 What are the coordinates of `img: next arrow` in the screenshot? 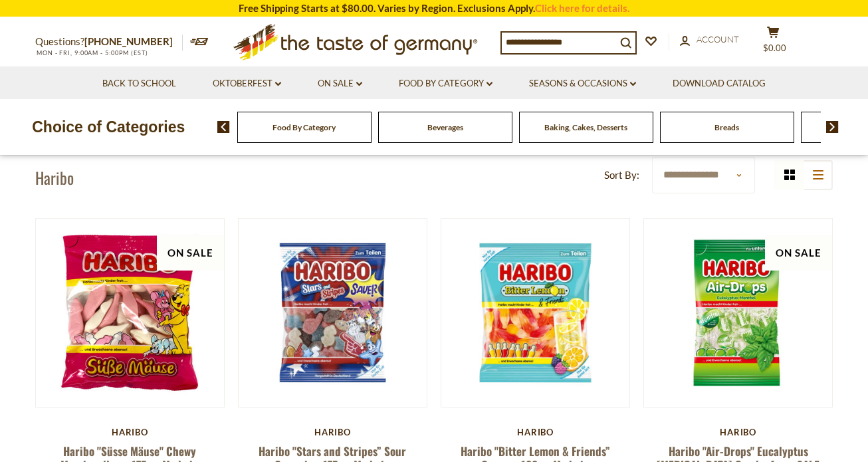 It's located at (833, 127).